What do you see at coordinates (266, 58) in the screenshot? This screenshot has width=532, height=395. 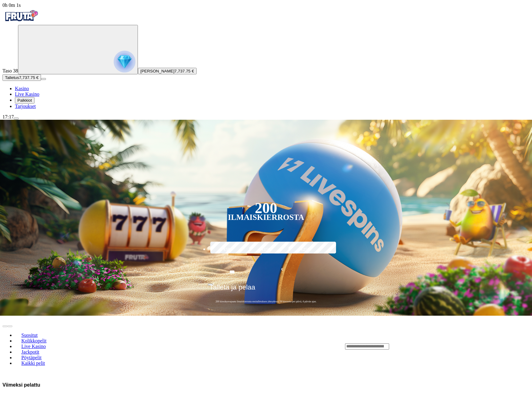 I see `nav: Primary` at bounding box center [266, 58].